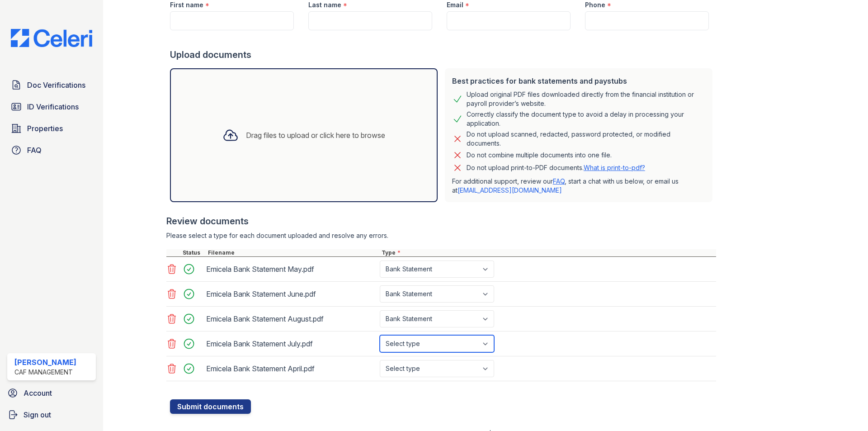 This screenshot has width=868, height=431. Describe the element at coordinates (34, 150) in the screenshot. I see `span: FAQ` at that location.